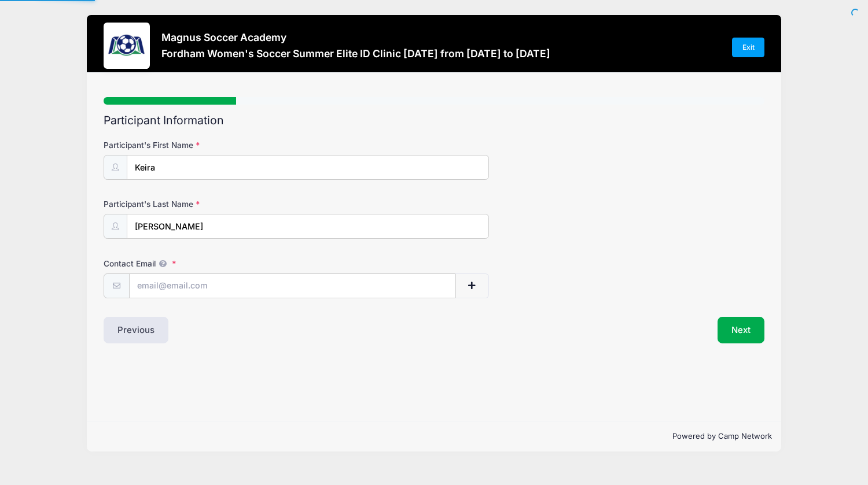 This screenshot has height=485, width=868. What do you see at coordinates (308, 226) in the screenshot?
I see `input: Participant's Last Name` at bounding box center [308, 226].